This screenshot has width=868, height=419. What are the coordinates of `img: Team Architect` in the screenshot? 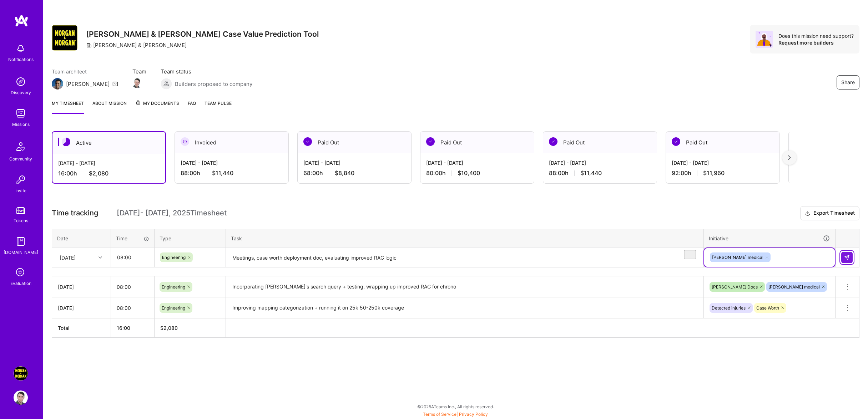 It's located at (57, 84).